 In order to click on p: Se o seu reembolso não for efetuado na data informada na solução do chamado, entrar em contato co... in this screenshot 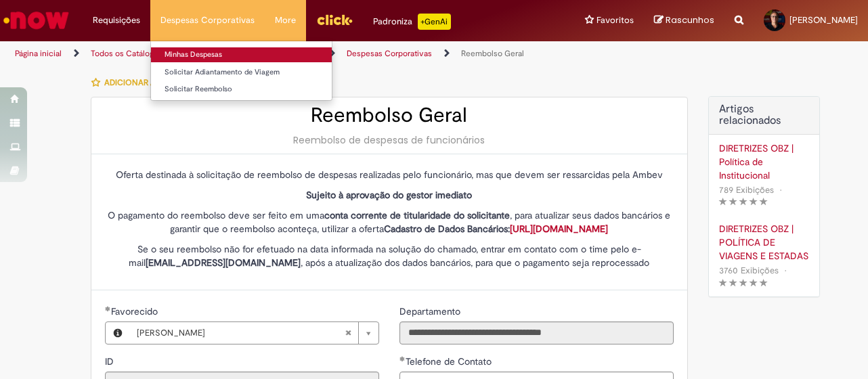, I will do `click(390, 256)`.